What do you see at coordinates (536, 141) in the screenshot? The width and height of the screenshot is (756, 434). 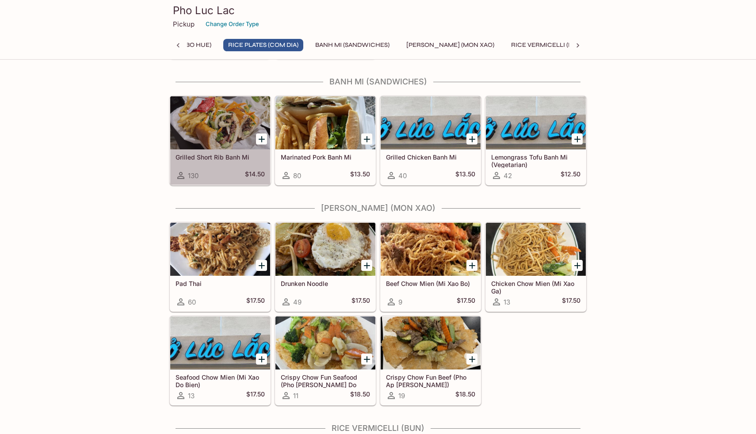 I see `a: Lemongrass Tofu Banh Mi (Vegetarian)42$12.50` at bounding box center [536, 141].